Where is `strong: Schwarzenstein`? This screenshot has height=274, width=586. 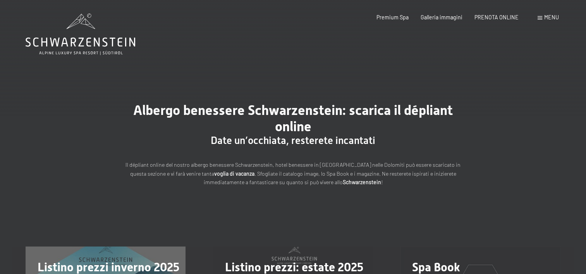
strong: Schwarzenstein is located at coordinates (361, 182).